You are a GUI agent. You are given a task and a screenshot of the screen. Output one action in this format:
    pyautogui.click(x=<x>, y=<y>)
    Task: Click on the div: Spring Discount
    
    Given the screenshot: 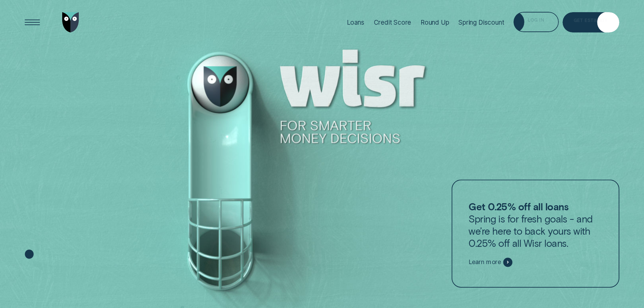 What is the action you would take?
    pyautogui.click(x=481, y=22)
    